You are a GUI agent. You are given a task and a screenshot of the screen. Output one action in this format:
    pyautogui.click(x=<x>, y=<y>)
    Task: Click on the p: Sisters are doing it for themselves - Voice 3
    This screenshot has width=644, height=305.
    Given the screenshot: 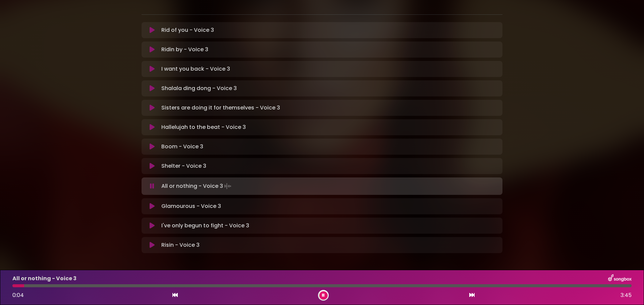 What is the action you would take?
    pyautogui.click(x=221, y=108)
    